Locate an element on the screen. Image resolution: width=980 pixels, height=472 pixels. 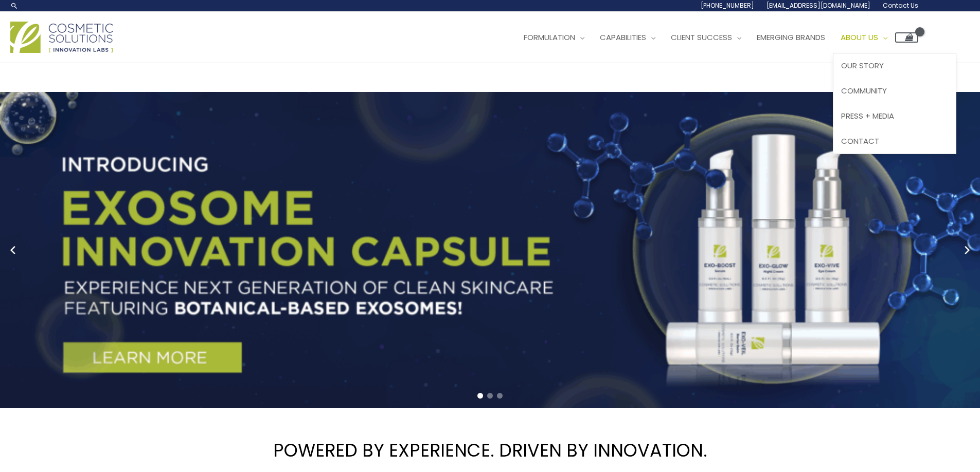
span: Capabilities is located at coordinates (623, 37).